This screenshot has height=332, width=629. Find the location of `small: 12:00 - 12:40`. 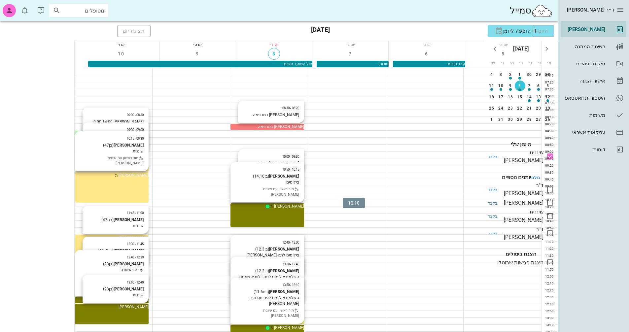

small: 12:00 - 12:40 is located at coordinates (290, 242).